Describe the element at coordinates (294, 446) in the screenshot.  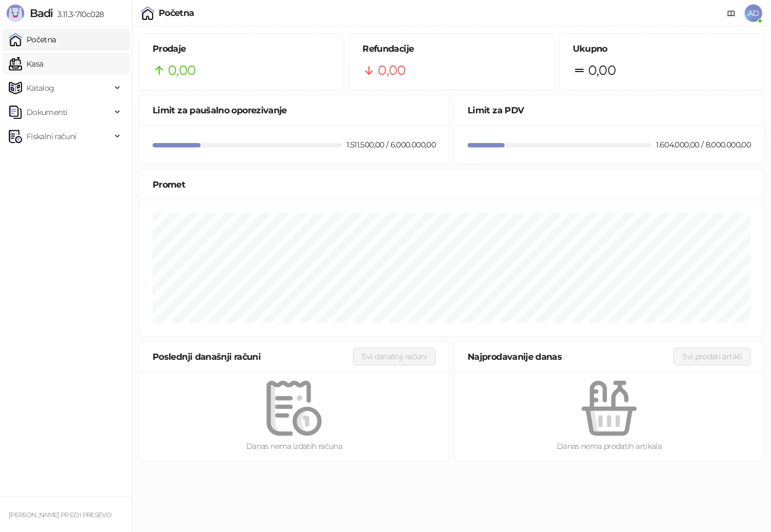
I see `div: Danas nema izdatih računa` at that location.